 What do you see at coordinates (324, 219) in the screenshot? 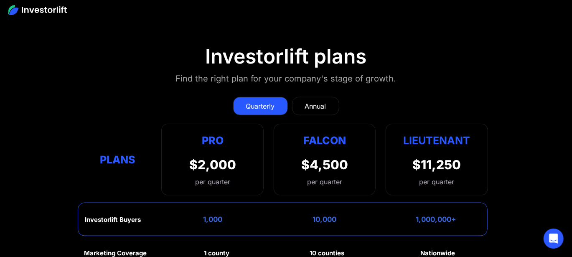
I see `div: 10,000` at bounding box center [324, 219].